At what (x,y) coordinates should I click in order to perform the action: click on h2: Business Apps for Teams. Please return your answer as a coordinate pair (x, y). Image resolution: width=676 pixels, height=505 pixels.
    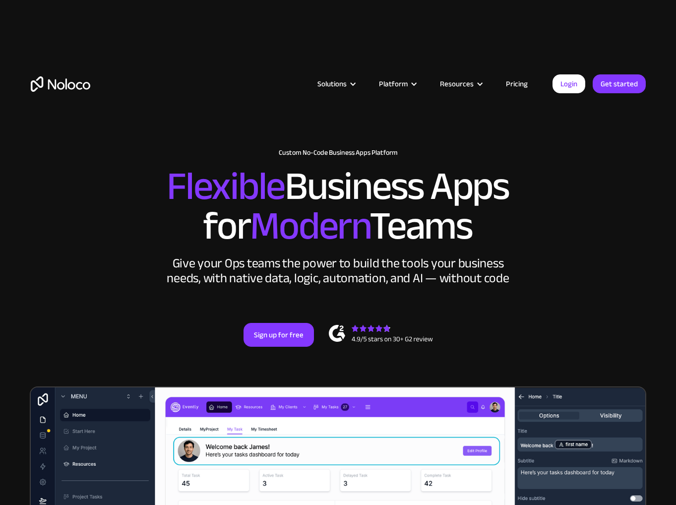
    Looking at the image, I should click on (338, 206).